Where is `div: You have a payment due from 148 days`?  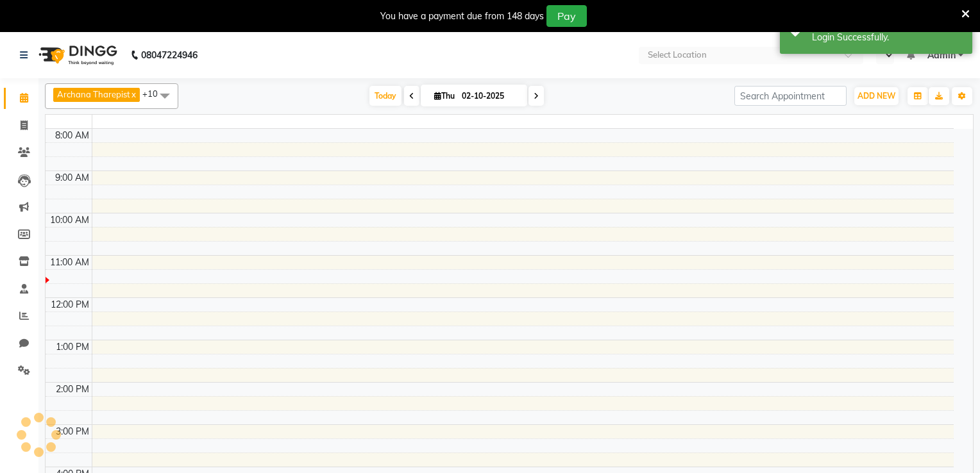
div: You have a payment due from 148 days is located at coordinates (462, 16).